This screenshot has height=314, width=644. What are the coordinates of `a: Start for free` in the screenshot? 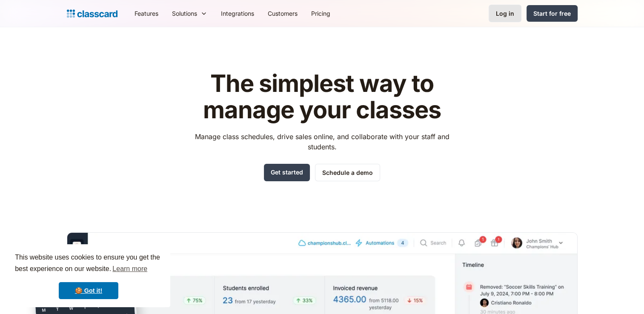 It's located at (552, 13).